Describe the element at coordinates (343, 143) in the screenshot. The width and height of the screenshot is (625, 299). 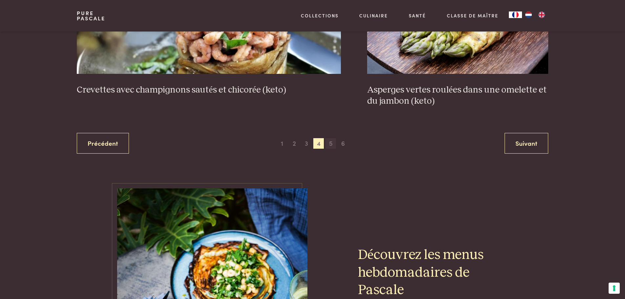
I see `span: 6` at that location.